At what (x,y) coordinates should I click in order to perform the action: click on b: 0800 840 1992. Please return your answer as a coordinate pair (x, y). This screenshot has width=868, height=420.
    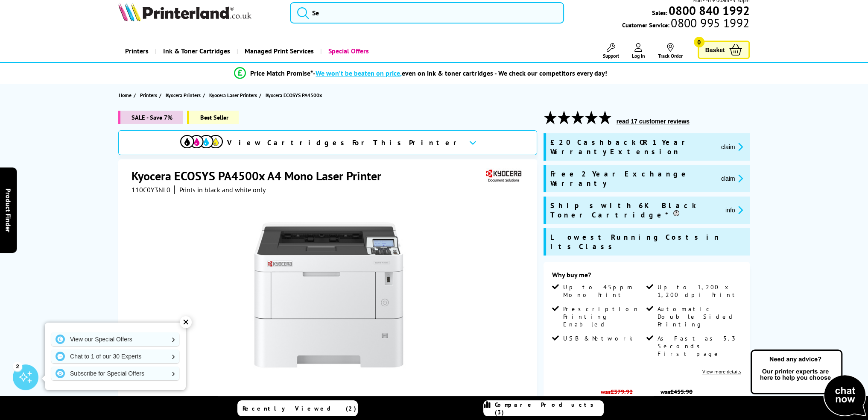
    Looking at the image, I should click on (709, 10).